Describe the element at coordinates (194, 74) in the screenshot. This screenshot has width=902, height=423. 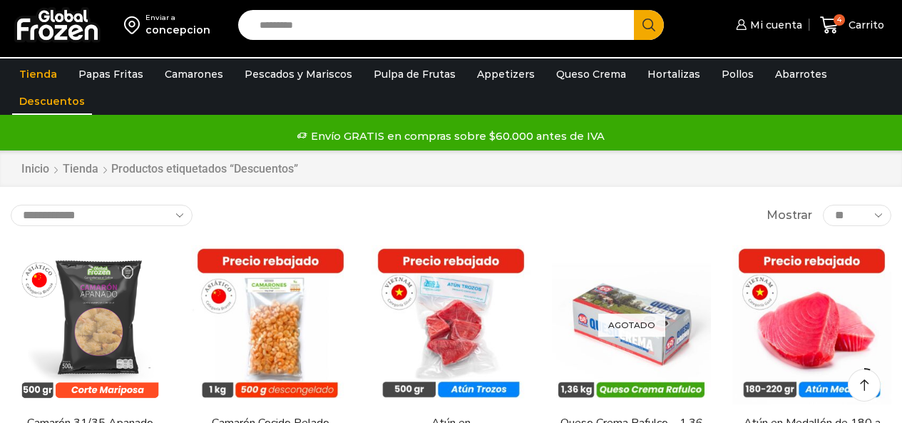
I see `a: Camarones` at that location.